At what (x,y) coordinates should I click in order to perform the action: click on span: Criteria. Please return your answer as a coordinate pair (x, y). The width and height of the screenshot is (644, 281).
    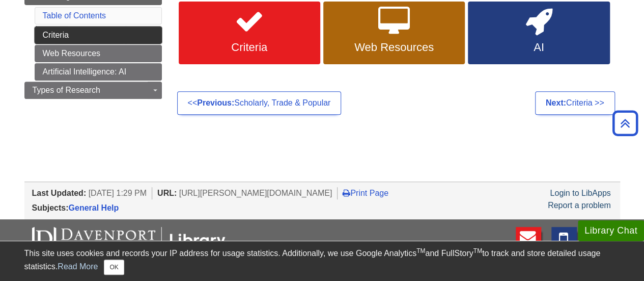
    Looking at the image, I should click on (250, 48).